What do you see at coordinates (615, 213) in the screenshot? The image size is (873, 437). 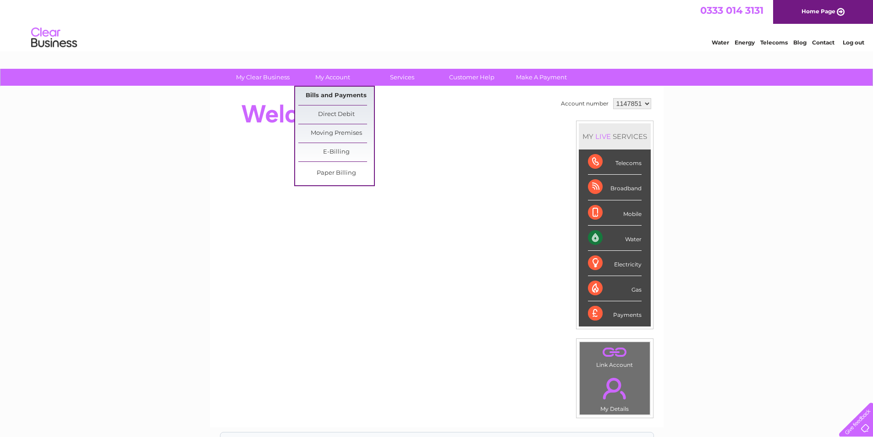 I see `div: Mobile` at bounding box center [615, 213].